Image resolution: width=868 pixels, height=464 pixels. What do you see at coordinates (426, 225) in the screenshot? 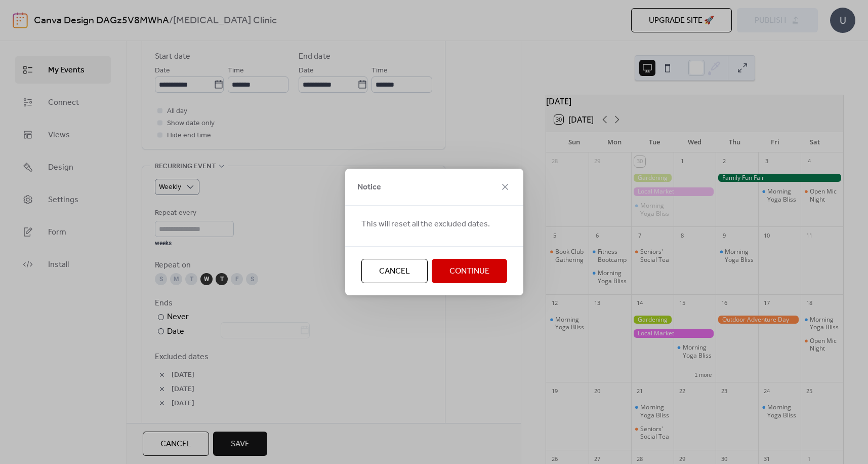
I see `span: This will reset all the excluded dates.` at bounding box center [426, 225].